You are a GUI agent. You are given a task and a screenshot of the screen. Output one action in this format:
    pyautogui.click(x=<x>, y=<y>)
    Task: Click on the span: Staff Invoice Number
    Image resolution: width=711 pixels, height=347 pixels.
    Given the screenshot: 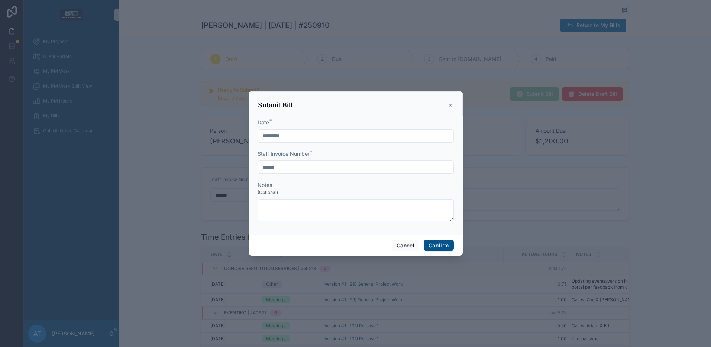 What is the action you would take?
    pyautogui.click(x=284, y=154)
    